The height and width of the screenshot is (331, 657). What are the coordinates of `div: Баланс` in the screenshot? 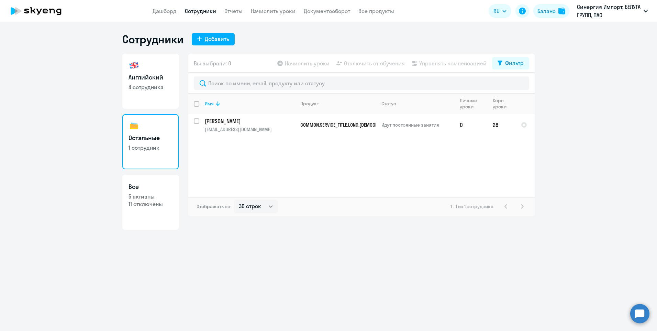 It's located at (547, 11).